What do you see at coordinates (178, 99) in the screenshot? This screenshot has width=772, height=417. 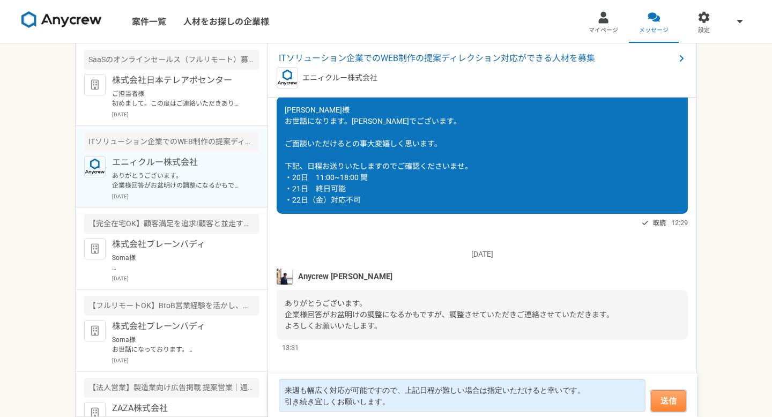 I see `p: ご担当者様 初めまして。この度はご連絡いただきありがとうございます。 日程を登録いたしましたのでご確認お願いします。 当日は宜しくお願いします。` at bounding box center [178, 99].